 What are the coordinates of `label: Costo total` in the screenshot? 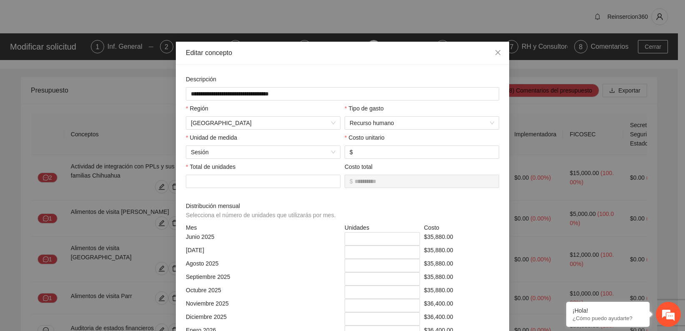 It's located at (358, 167).